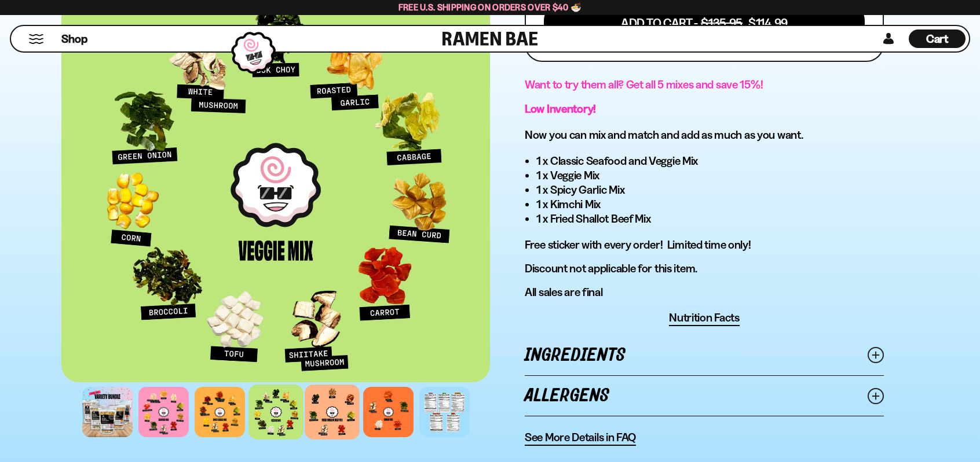 This screenshot has height=462, width=980. I want to click on h3: Now you can mix and match and add as much as you want., so click(704, 135).